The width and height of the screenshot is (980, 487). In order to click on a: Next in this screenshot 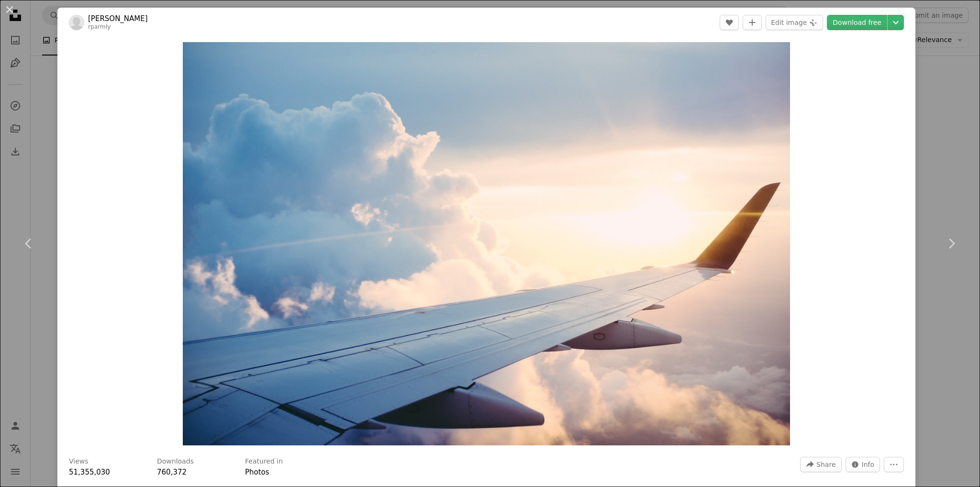, I will do `click(951, 244)`.